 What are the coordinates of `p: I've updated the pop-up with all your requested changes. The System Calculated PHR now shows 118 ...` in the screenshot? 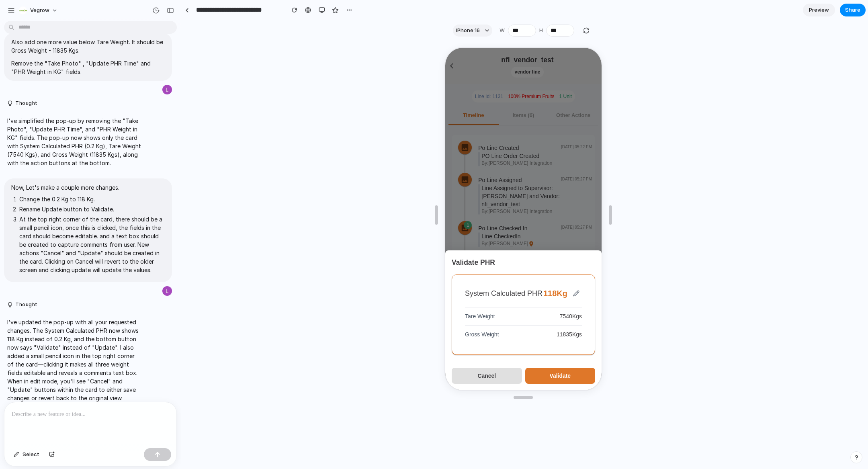 It's located at (75, 360).